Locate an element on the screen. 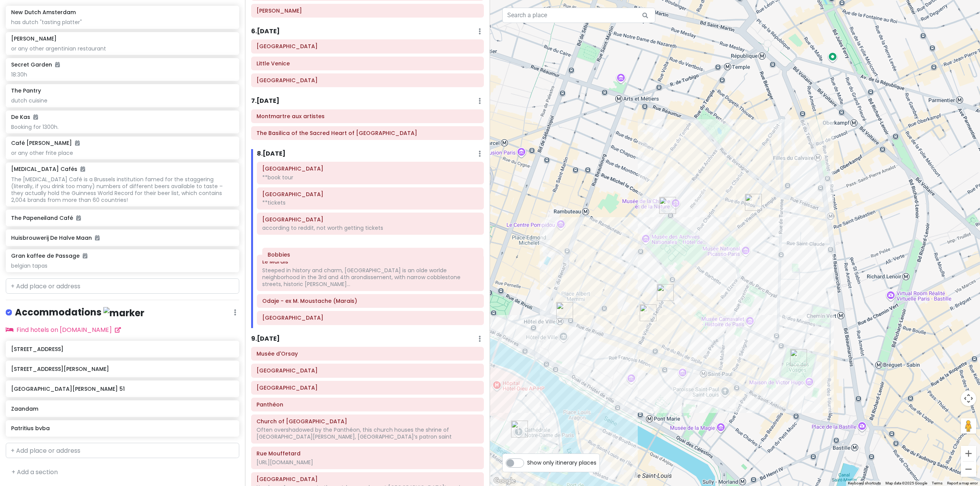 This screenshot has width=980, height=486. div: Bobbies is located at coordinates (753, 203).